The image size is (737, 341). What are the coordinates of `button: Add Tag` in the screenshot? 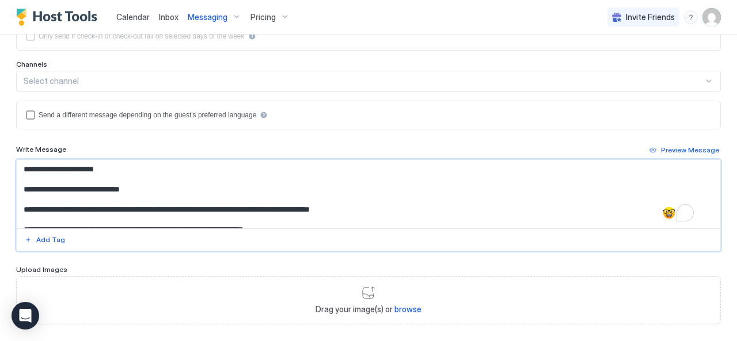 It's located at (45, 240).